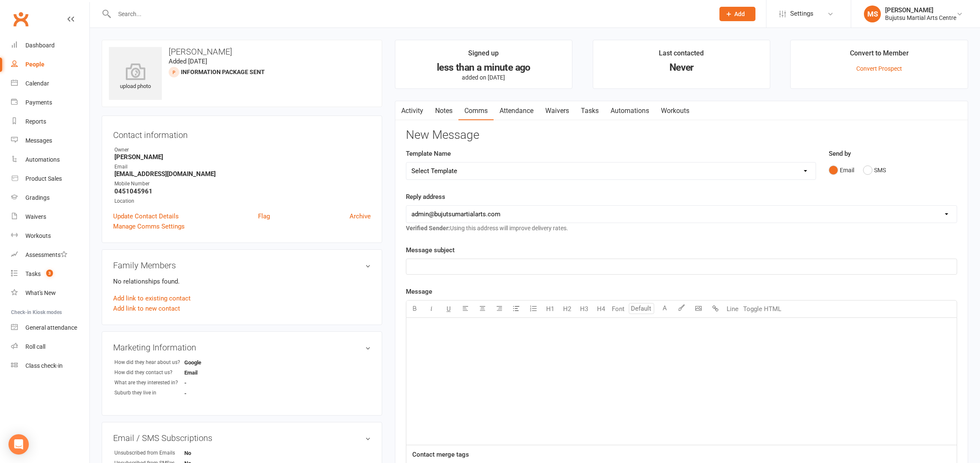  What do you see at coordinates (618, 309) in the screenshot?
I see `button: Font` at bounding box center [618, 309].